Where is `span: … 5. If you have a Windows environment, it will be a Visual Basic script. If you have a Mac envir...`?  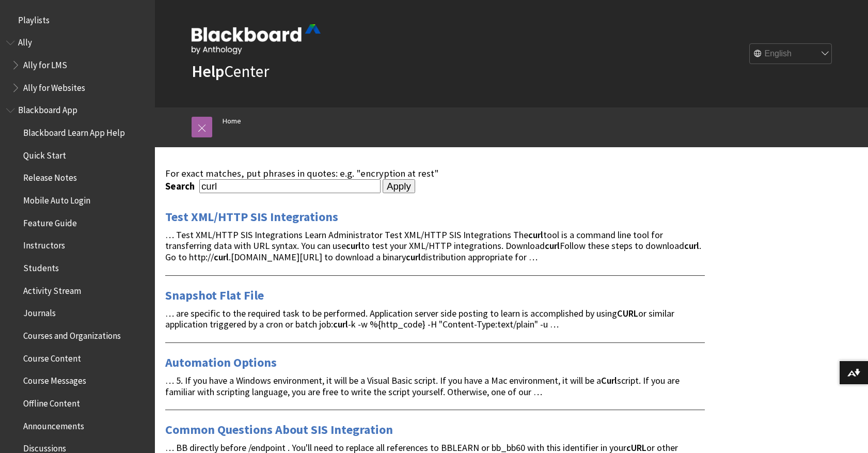
span: … 5. If you have a Windows environment, it will be a Visual Basic script. If you have a Mac envir... is located at coordinates (422, 386).